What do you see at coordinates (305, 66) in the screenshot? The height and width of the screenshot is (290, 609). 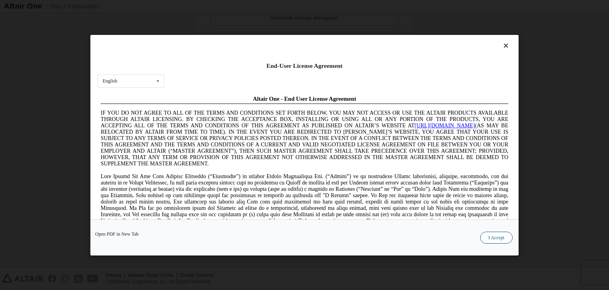 I see `div: End-User License Agreement` at bounding box center [305, 66].